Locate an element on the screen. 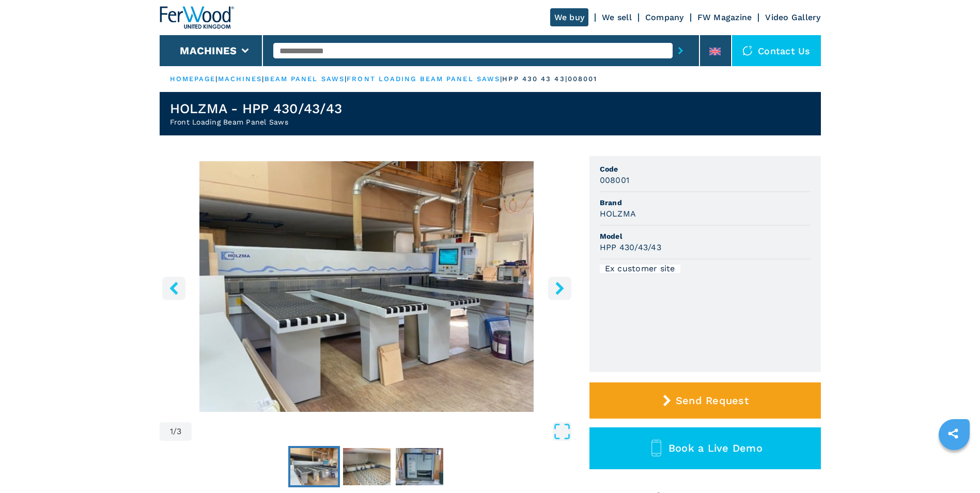 Image resolution: width=980 pixels, height=493 pixels. img: 0a229089df893b1ac63945236a3edbdc is located at coordinates (314, 467).